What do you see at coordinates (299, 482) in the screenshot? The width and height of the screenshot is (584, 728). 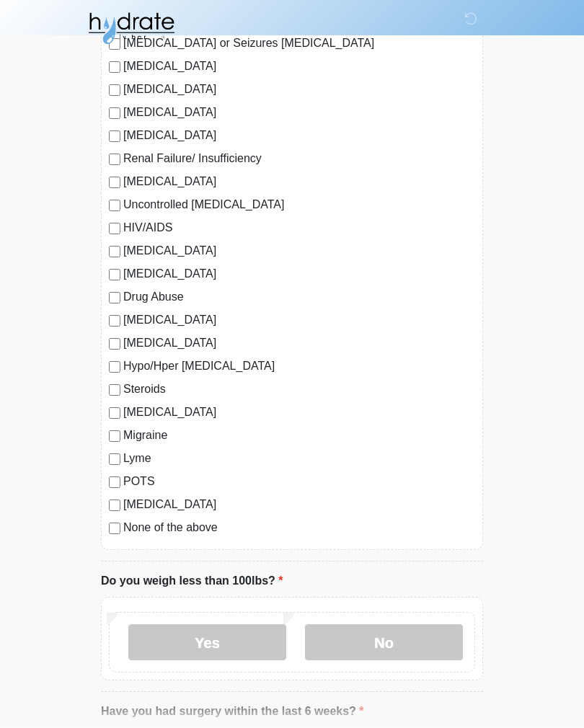 I see `label: POTS` at bounding box center [299, 482].